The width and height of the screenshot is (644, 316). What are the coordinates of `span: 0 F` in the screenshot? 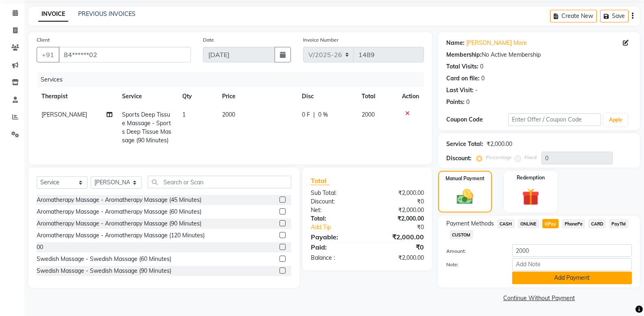 It's located at (306, 114).